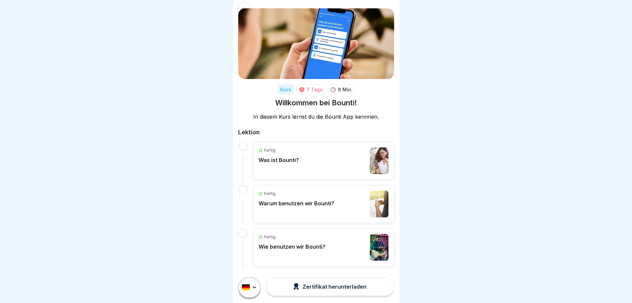 This screenshot has height=303, width=632. What do you see at coordinates (316, 44) in the screenshot?
I see `img: xh3bnih80d1pxcetv9zsuevg.png` at bounding box center [316, 44].